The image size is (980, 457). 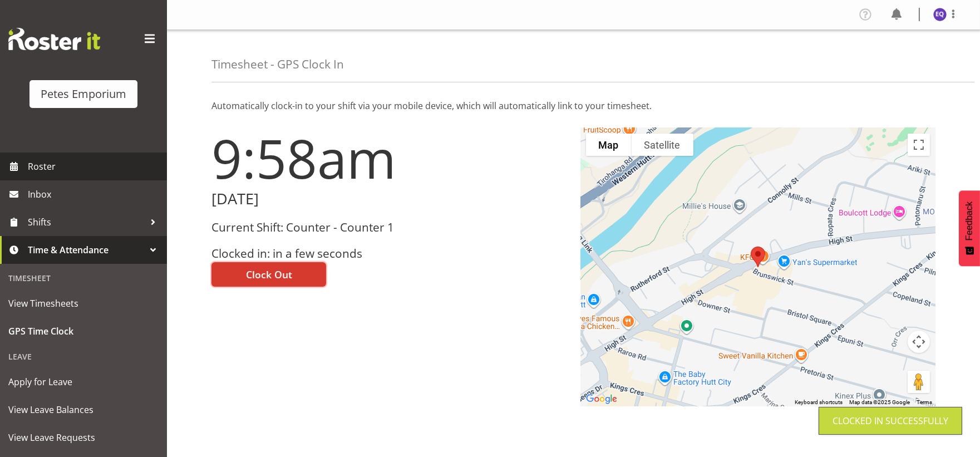 What do you see at coordinates (84, 410) in the screenshot?
I see `a: View Leave Balances` at bounding box center [84, 410].